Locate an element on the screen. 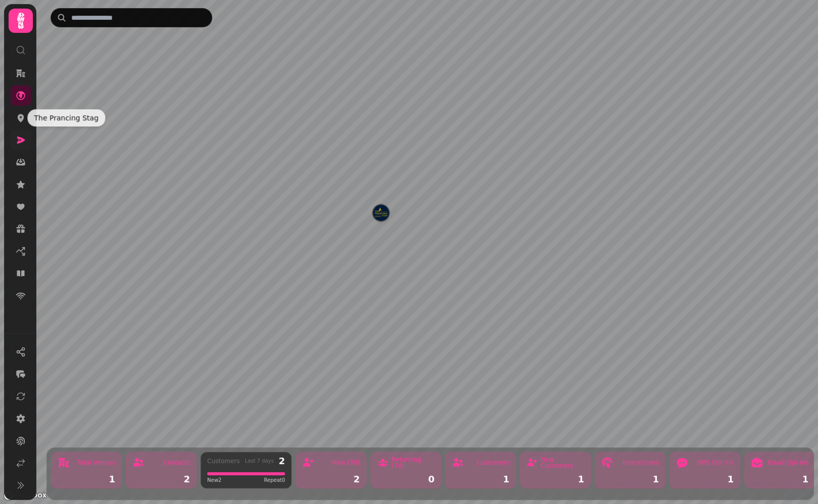  button: The Prancing Stag is located at coordinates (381, 212).